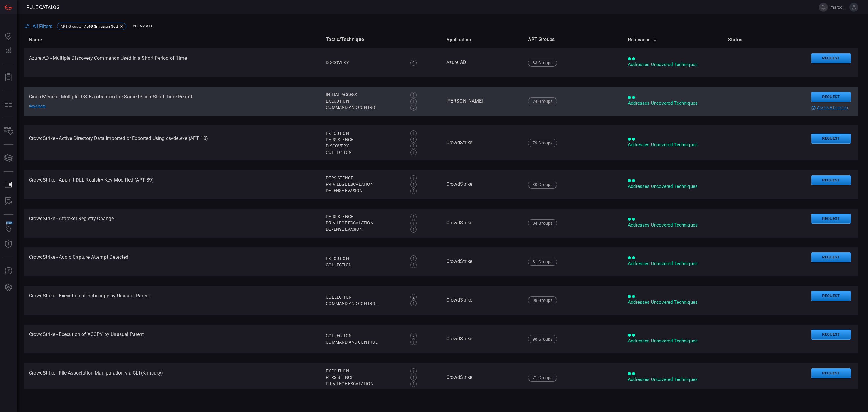 This screenshot has width=868, height=412. Describe the element at coordinates (739, 40) in the screenshot. I see `span: Status` at that location.